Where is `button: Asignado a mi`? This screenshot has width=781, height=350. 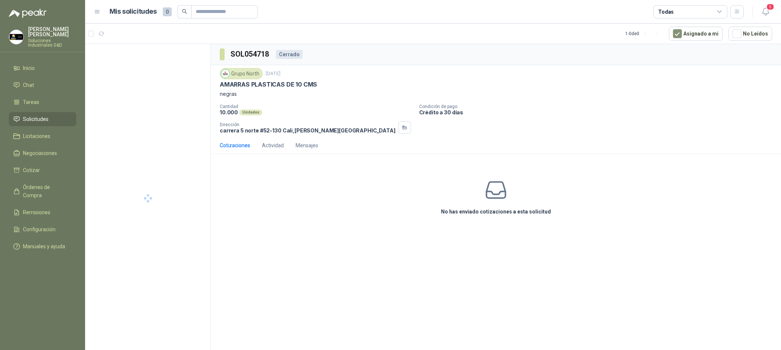
button: Asignado a mi is located at coordinates (696, 34).